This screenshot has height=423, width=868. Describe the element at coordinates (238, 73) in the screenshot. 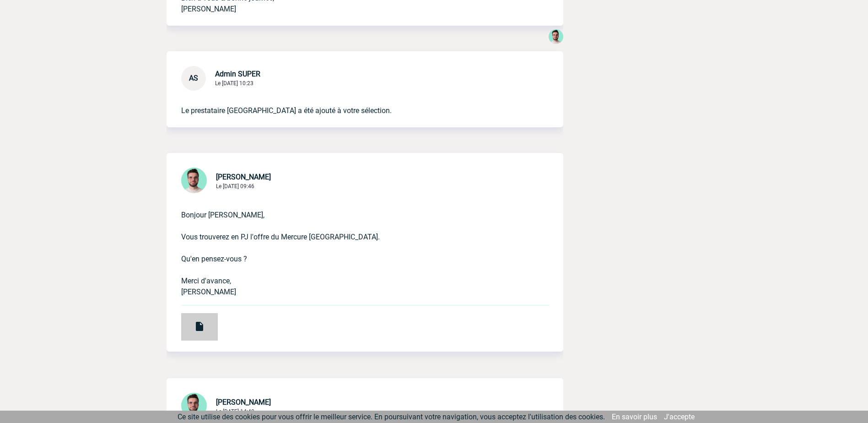

I see `span: Admin SUPER` at that location.